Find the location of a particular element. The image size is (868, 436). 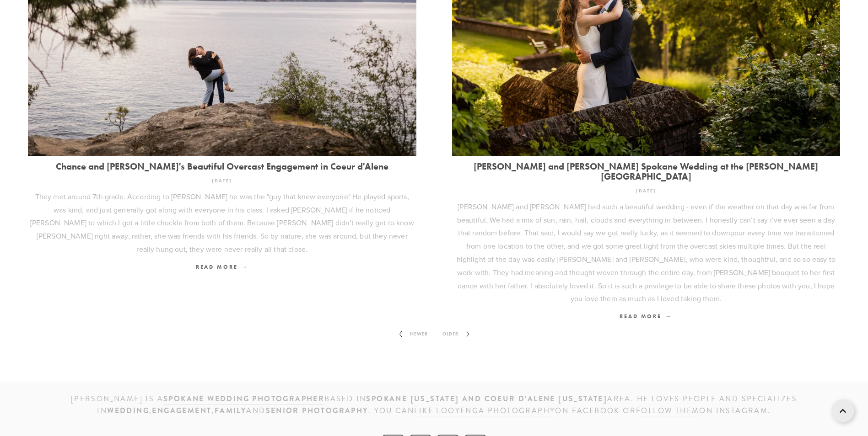

strong: family is located at coordinates (230, 411).